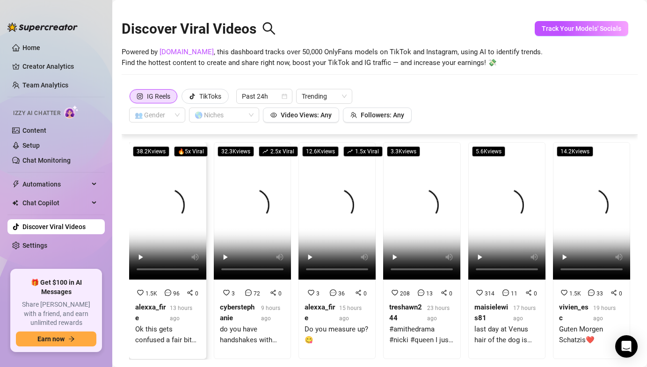 Image resolution: width=647 pixels, height=367 pixels. I want to click on span: 314, so click(489, 294).